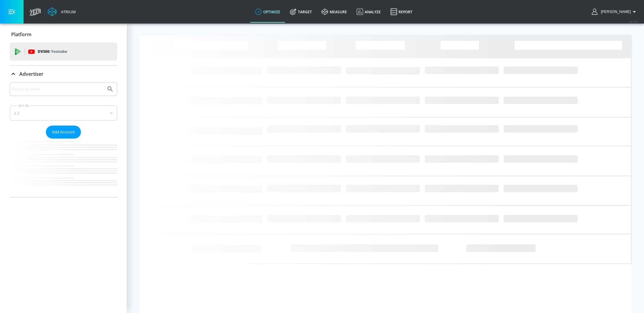  What do you see at coordinates (63, 52) in the screenshot?
I see `div: DV360: Youtube` at bounding box center [63, 52].